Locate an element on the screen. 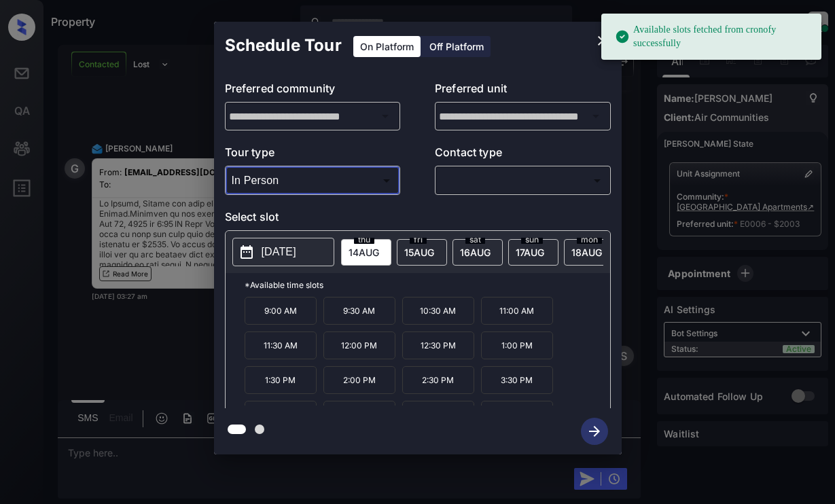 Image resolution: width=835 pixels, height=504 pixels. p: 10:30 AM is located at coordinates (438, 310).